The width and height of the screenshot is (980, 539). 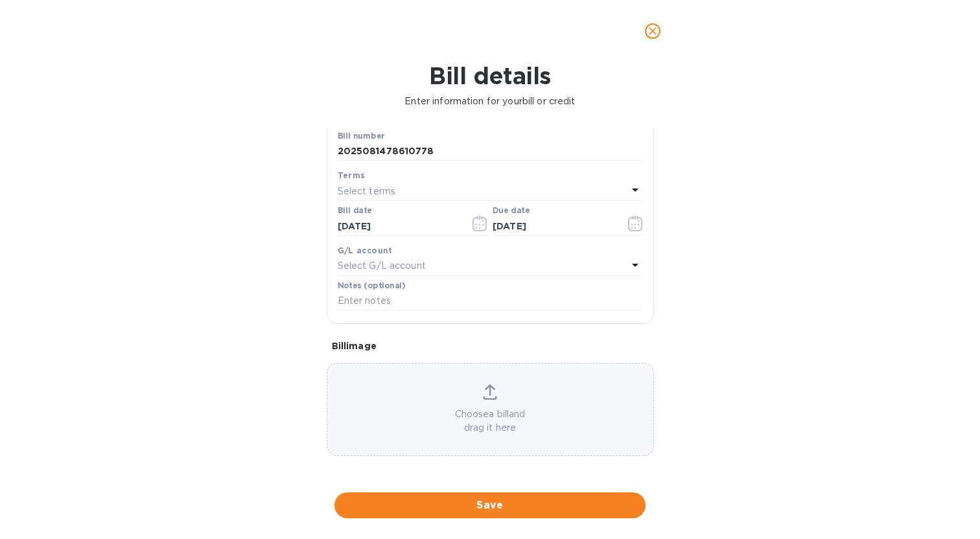 What do you see at coordinates (490, 421) in the screenshot?
I see `p: Choose a bill and drag it here` at bounding box center [490, 421].